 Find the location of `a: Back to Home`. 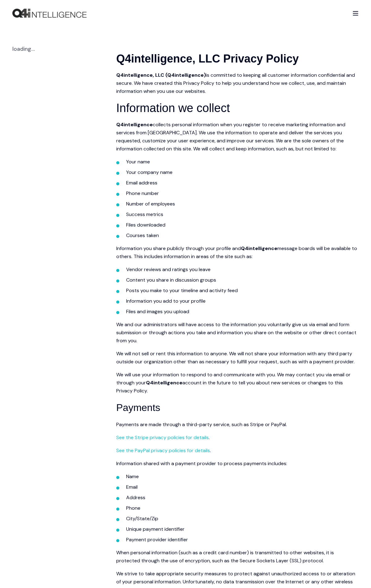

a: Back to Home is located at coordinates (49, 13).